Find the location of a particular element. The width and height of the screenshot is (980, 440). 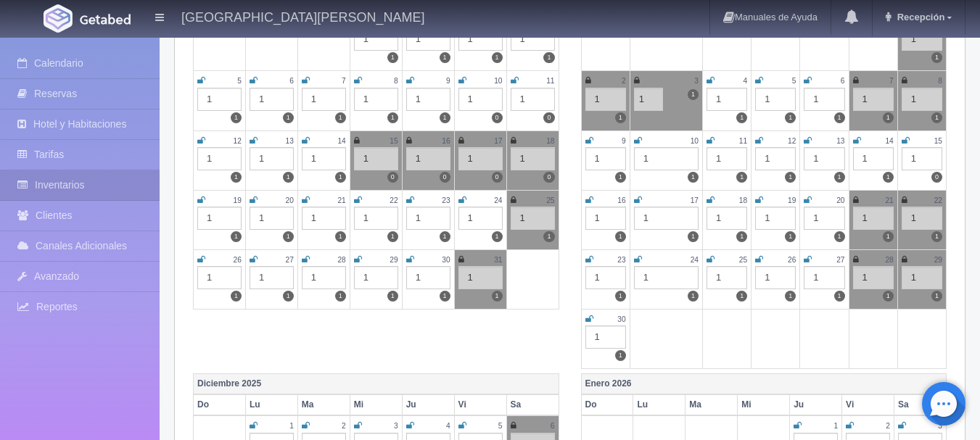

small: 11 is located at coordinates (550, 81).